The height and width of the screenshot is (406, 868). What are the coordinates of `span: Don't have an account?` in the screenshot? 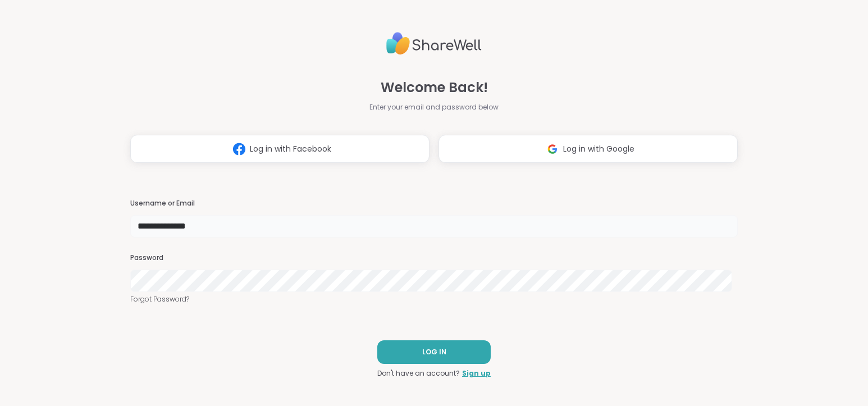 It's located at (418, 373).